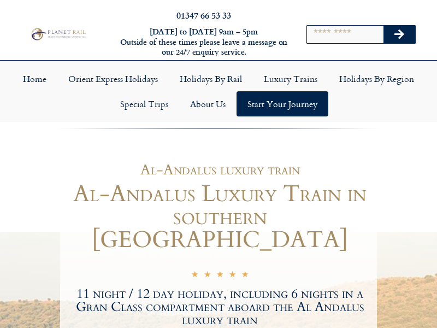 This screenshot has width=437, height=328. What do you see at coordinates (34, 79) in the screenshot?
I see `a: Home` at bounding box center [34, 79].